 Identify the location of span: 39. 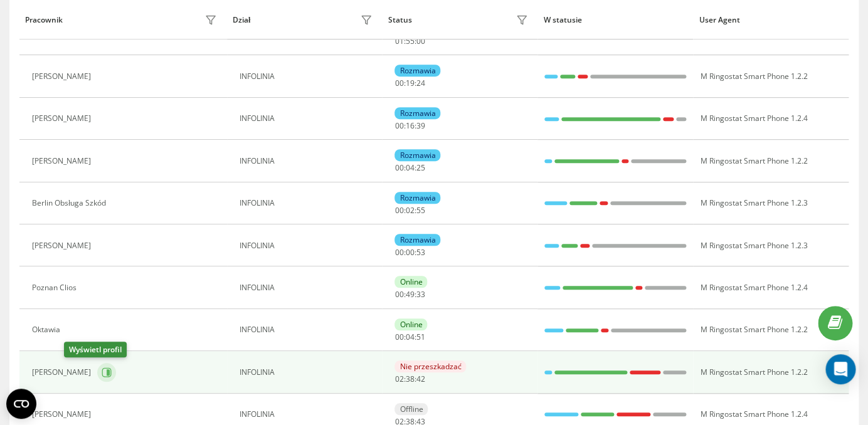
(420, 126).